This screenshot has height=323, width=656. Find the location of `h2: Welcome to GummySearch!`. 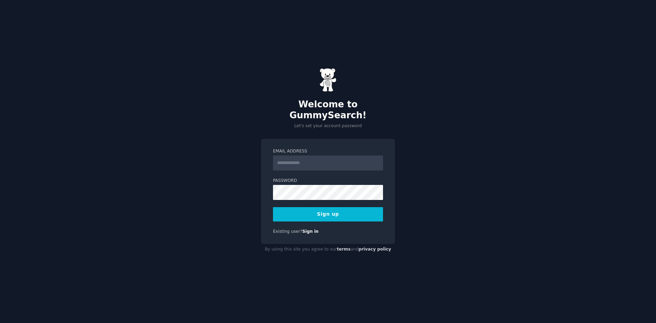

h2: Welcome to GummySearch! is located at coordinates (328, 110).